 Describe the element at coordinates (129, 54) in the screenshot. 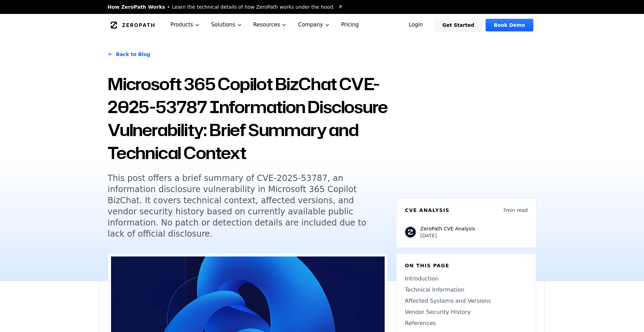

I see `a: Back to Blog` at that location.